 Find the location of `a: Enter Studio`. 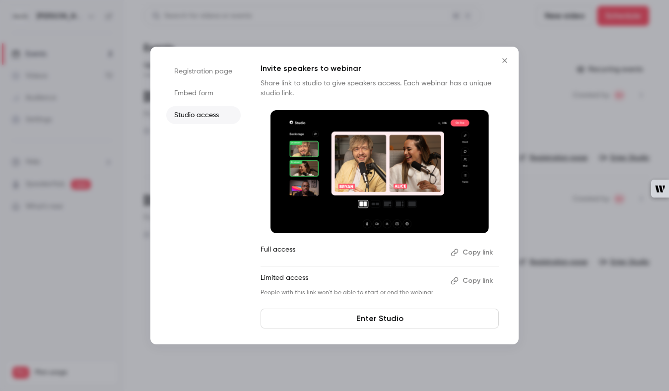

a: Enter Studio is located at coordinates (379, 318).